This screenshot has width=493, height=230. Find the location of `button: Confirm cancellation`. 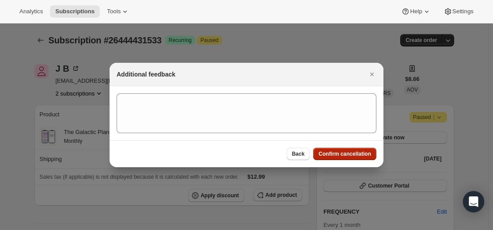

button: Confirm cancellation is located at coordinates (345, 154).